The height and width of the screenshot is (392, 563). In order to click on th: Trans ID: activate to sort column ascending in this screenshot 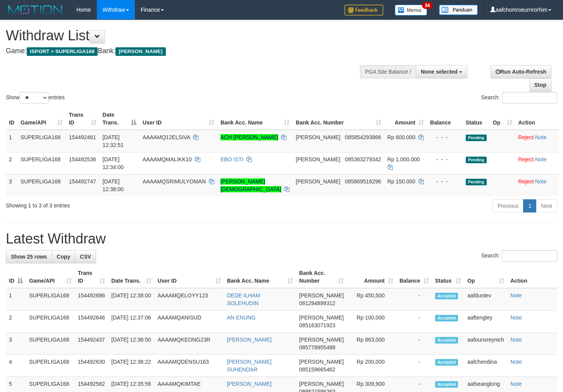, I will do `click(82, 119)`.